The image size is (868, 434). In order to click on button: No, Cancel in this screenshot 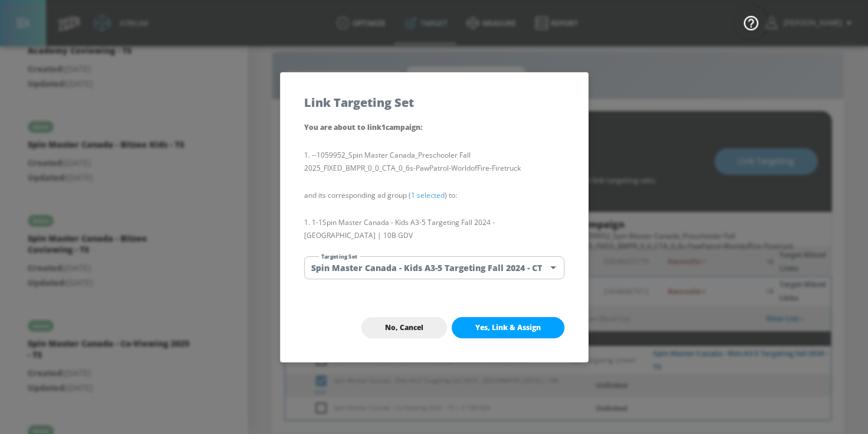, I will do `click(403, 328)`.